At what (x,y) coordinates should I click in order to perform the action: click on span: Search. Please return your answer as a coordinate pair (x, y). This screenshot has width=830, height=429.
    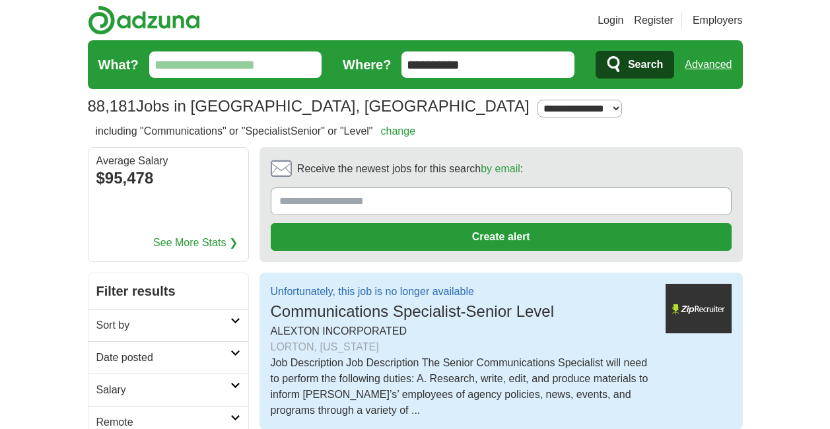
    Looking at the image, I should click on (645, 65).